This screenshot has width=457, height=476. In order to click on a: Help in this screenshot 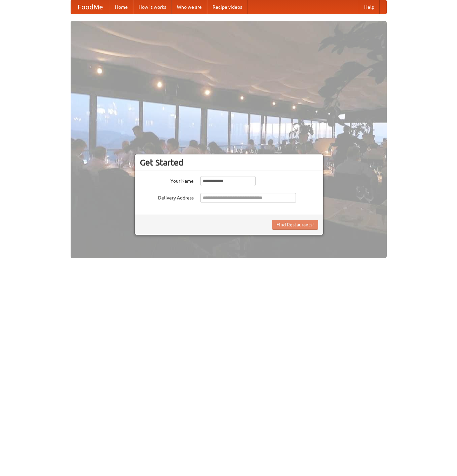, I will do `click(370, 7)`.